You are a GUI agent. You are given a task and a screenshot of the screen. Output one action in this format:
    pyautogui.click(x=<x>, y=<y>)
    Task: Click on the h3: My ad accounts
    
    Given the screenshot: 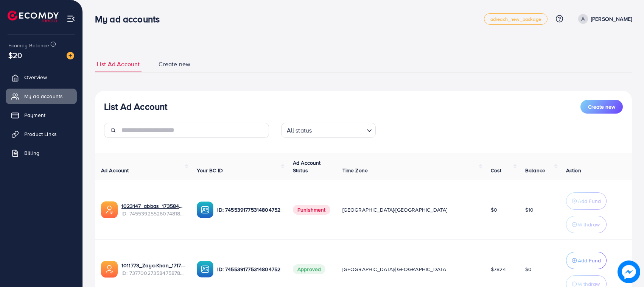 What is the action you would take?
    pyautogui.click(x=130, y=19)
    